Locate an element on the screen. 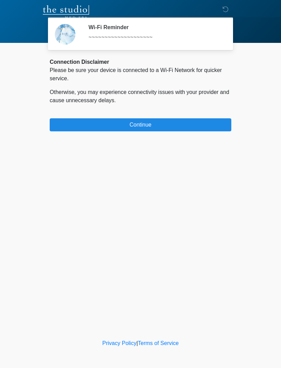  div: Connection Disclaimer is located at coordinates (140, 62).